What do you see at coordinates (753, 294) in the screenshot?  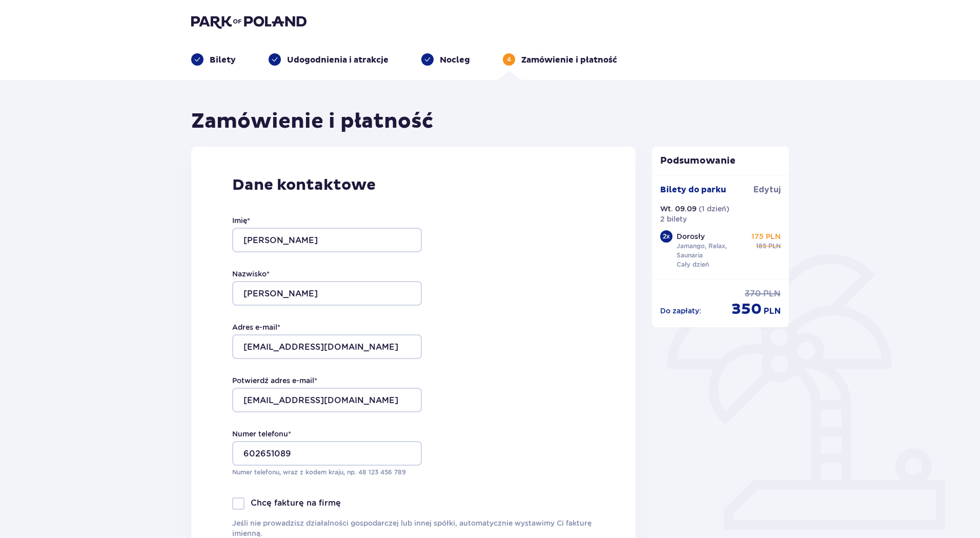 I see `p: 370` at bounding box center [753, 294].